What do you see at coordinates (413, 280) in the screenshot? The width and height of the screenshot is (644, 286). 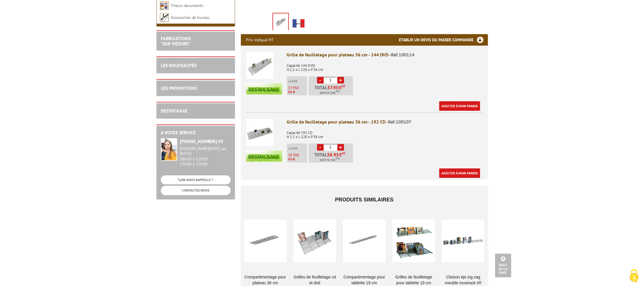 I see `a: Grilles de feuilletage pour tablette 19 cm` at bounding box center [413, 280].